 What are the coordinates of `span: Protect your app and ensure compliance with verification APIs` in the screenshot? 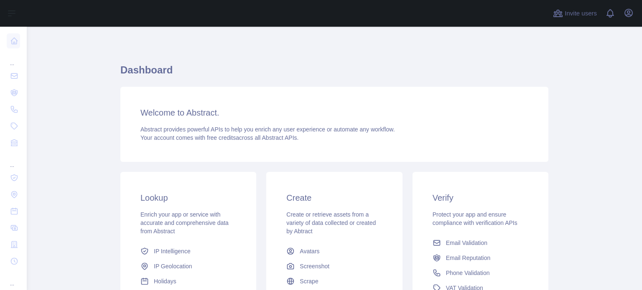 It's located at (475, 219).